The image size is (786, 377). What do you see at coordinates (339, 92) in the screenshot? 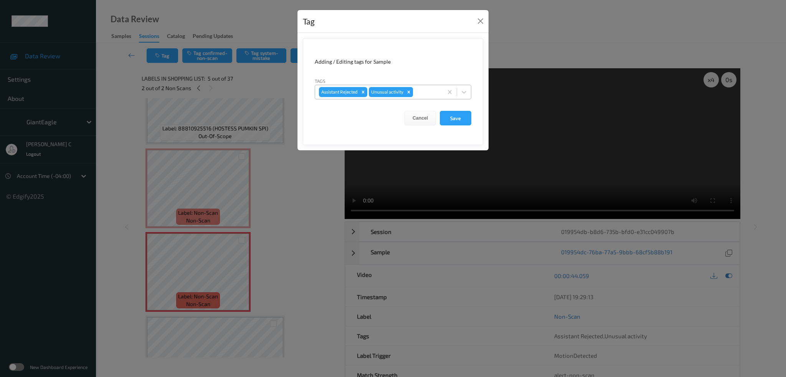
I see `div: Assistant Rejected` at bounding box center [339, 92].